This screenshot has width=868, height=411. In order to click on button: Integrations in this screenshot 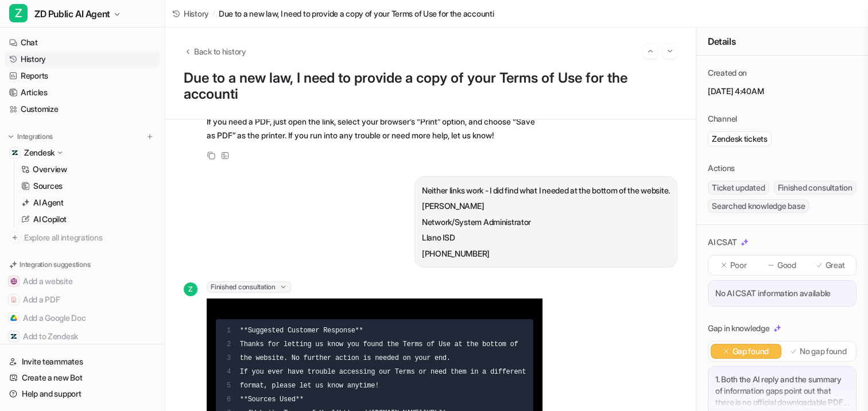, I will do `click(31, 137)`.